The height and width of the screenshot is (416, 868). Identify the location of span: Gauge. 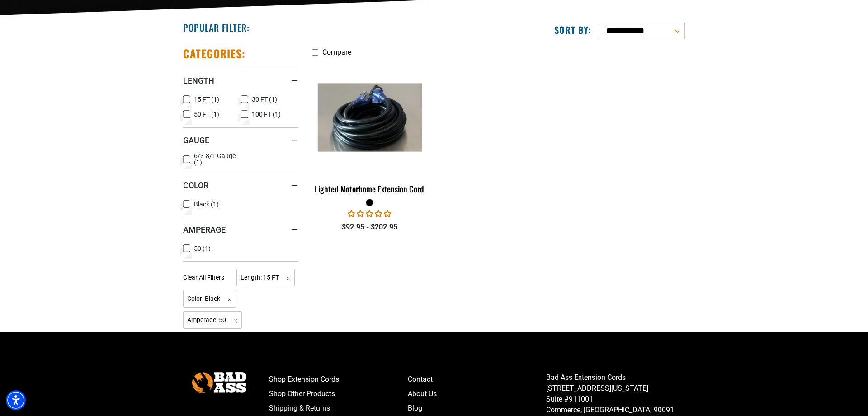
(196, 140).